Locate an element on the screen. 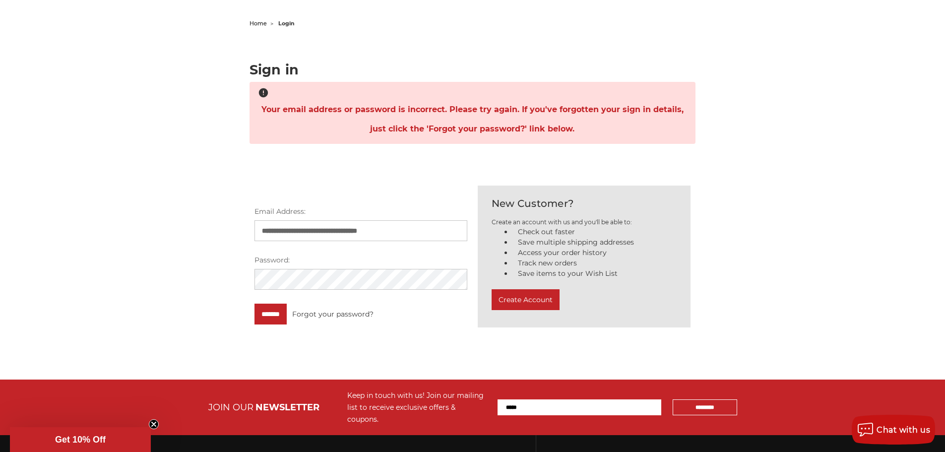 The height and width of the screenshot is (452, 945). a: Forgot your password? is located at coordinates (333, 314).